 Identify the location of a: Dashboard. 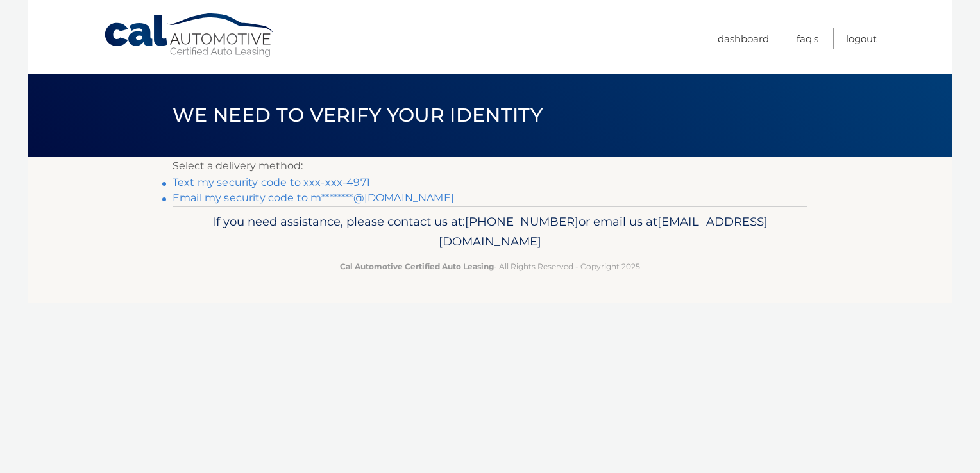
(744, 38).